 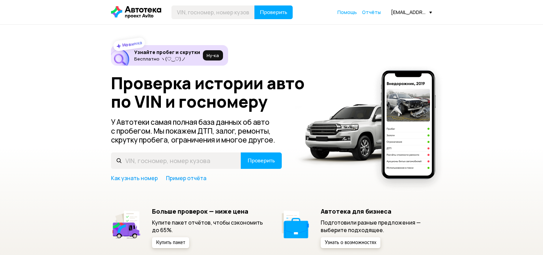 What do you see at coordinates (197, 131) in the screenshot?
I see `p: У Автотеки самая полная база данных об авто с пробегом. Мы покажем ДТП, залог, ремонты, скрутку п...` at bounding box center [197, 131].